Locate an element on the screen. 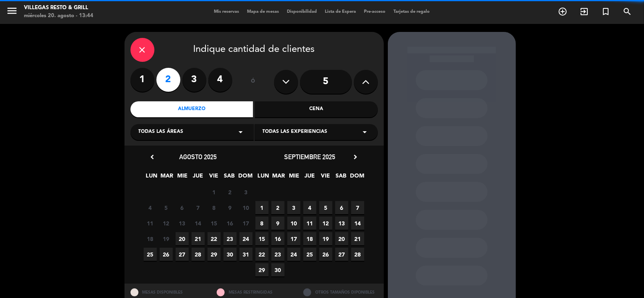 The height and width of the screenshot is (298, 644). div: Villegas Resto & Grill is located at coordinates (58, 8).